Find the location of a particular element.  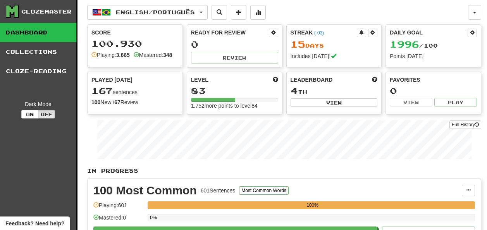

div: sentences is located at coordinates (135, 91).